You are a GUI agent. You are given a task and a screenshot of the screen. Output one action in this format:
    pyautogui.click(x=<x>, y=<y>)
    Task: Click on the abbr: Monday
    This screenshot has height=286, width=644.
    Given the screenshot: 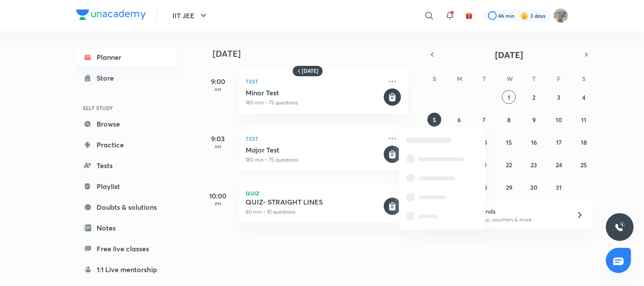 What is the action you would take?
    pyautogui.click(x=460, y=79)
    